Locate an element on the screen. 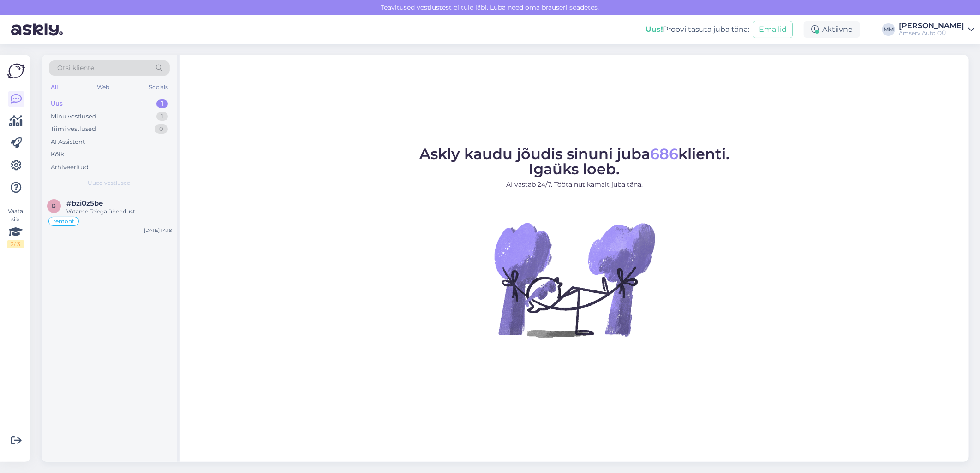 This screenshot has height=473, width=980. div: Proovi tasuta juba täna: is located at coordinates (698, 29).